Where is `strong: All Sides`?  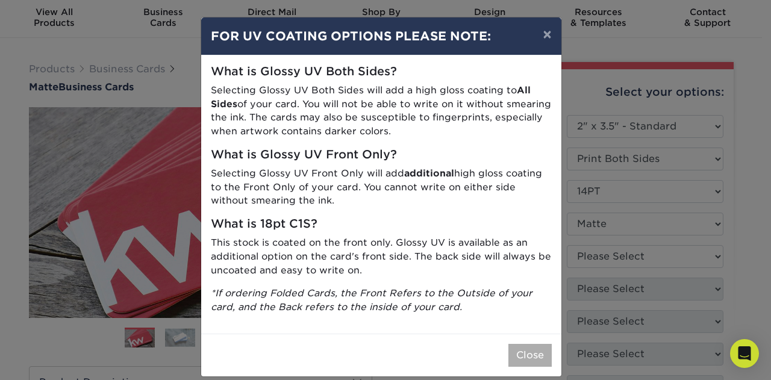 strong: All Sides is located at coordinates (371, 97).